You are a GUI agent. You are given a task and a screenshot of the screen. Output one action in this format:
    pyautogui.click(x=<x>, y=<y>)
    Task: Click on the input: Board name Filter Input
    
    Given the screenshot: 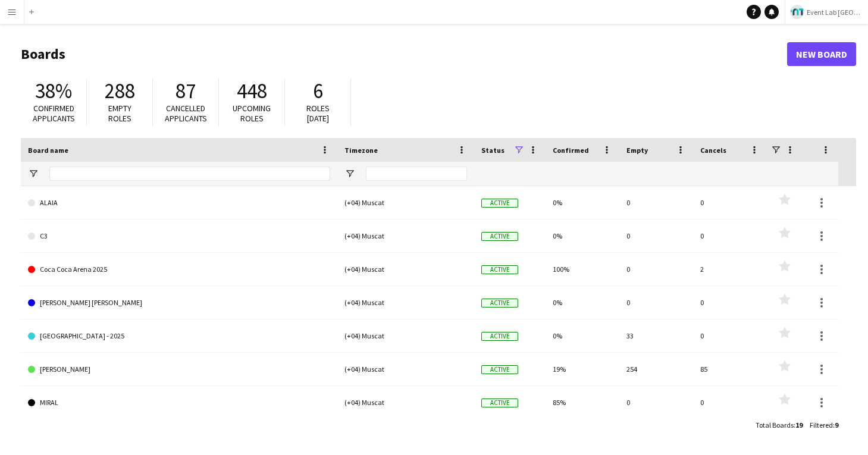 What is the action you would take?
    pyautogui.click(x=190, y=174)
    